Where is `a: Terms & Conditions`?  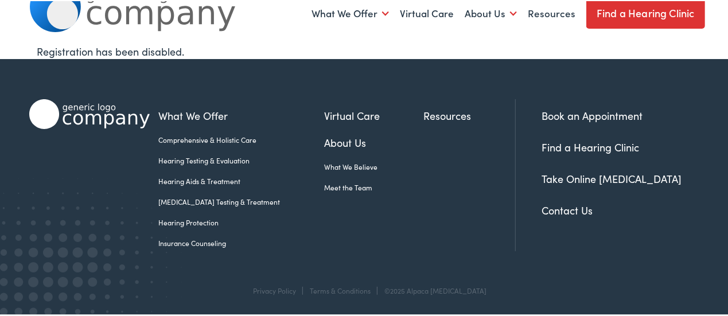 a: Terms & Conditions is located at coordinates (341, 289).